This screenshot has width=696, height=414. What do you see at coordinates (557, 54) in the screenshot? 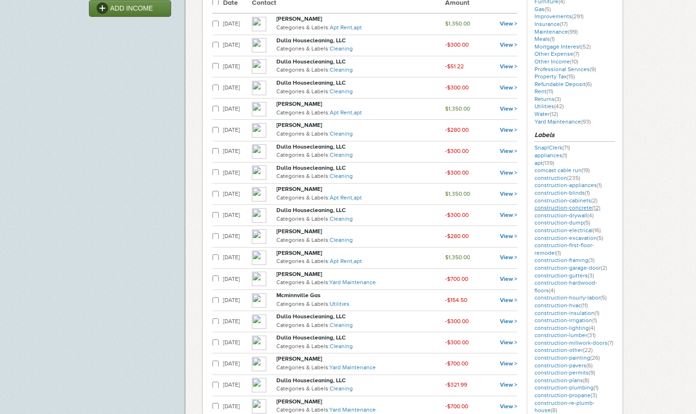
I see `a: Other Expense` at bounding box center [557, 54].